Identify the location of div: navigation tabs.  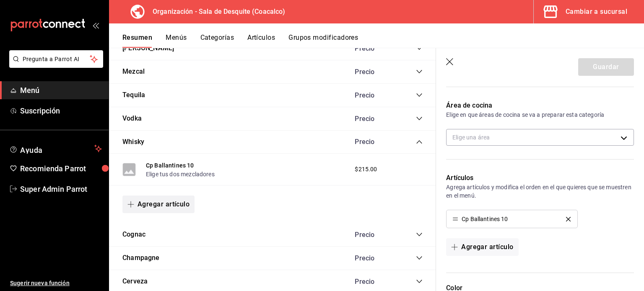
(383, 41).